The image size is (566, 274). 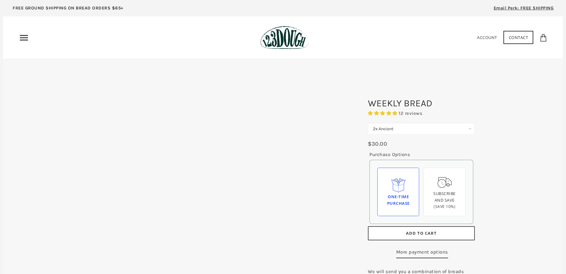 What do you see at coordinates (410, 113) in the screenshot?
I see `span: 12 reviews` at bounding box center [410, 113].